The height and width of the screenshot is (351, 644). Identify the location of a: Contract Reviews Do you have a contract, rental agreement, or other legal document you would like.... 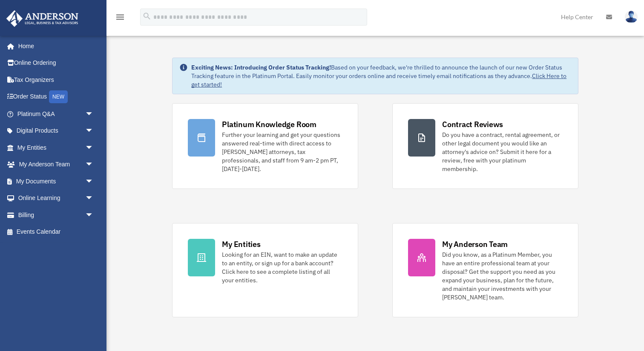
(485, 146).